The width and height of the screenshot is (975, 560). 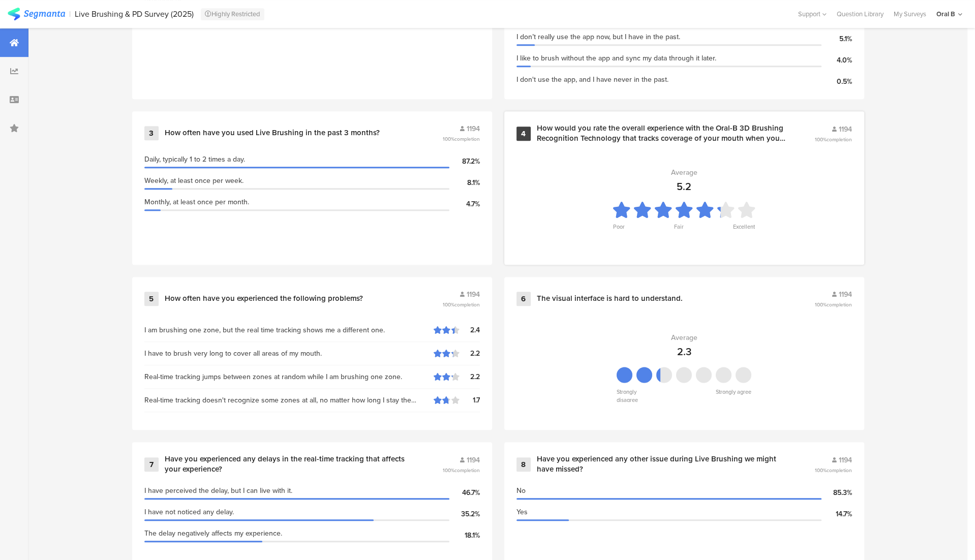 I want to click on div: Support, so click(x=812, y=14).